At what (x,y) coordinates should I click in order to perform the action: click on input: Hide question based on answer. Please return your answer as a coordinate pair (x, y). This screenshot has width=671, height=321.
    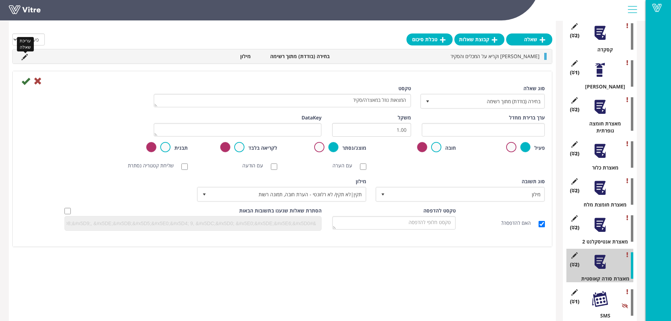
    Looking at the image, I should click on (68, 211).